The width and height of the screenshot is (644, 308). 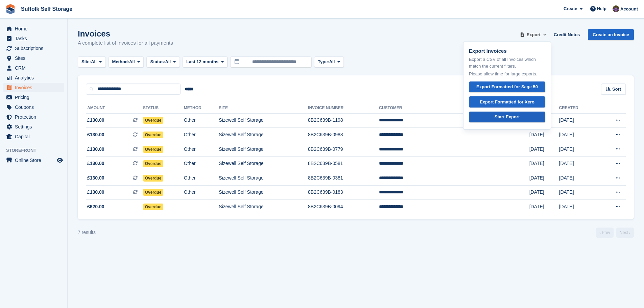 I want to click on div: Start Export, so click(x=507, y=117).